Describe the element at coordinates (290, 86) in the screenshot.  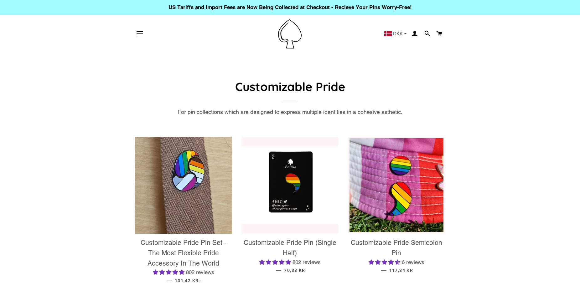
I see `h1: Customizable Pride` at that location.